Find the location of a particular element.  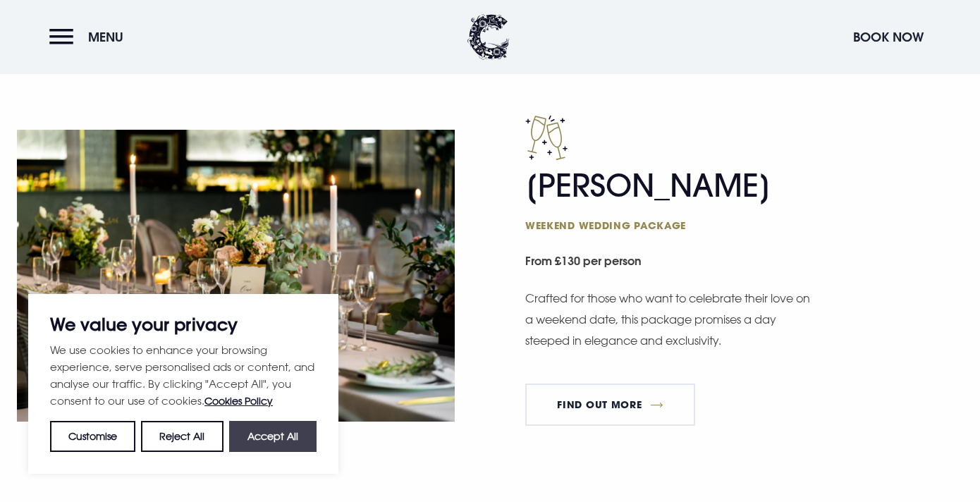

small: From £130 per person is located at coordinates (744, 262).